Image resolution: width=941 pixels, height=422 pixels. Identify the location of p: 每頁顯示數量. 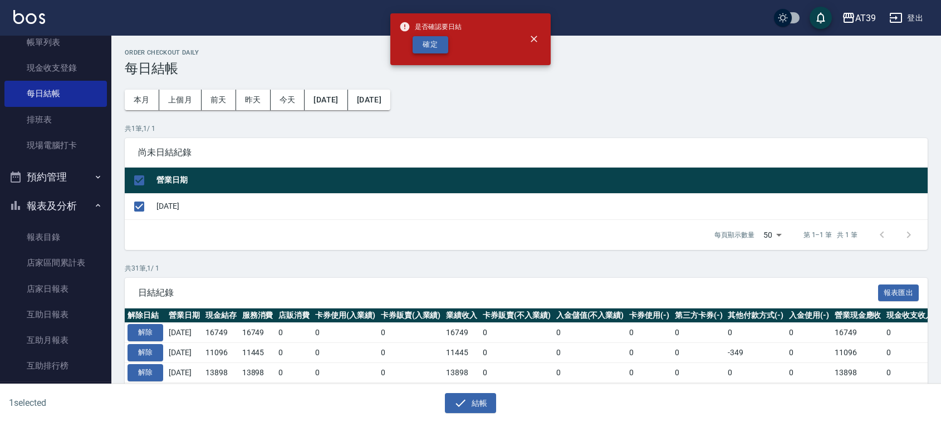
(734, 235).